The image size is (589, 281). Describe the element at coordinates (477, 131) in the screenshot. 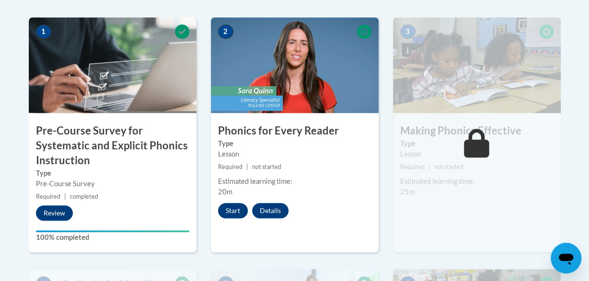

I see `h3: Making Phonics Effective` at that location.